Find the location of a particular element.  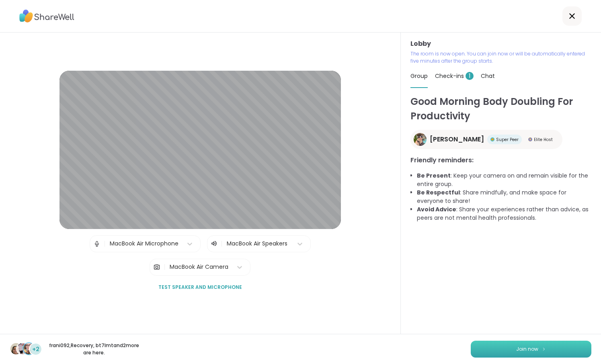

img: frani092 is located at coordinates (16, 349).